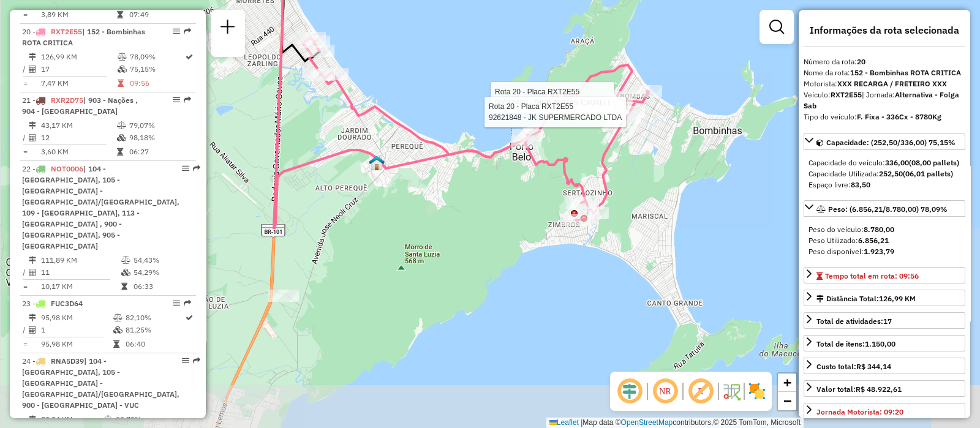 Image resolution: width=980 pixels, height=428 pixels. What do you see at coordinates (898, 116) in the screenshot?
I see `strong: F. Fixa - 336Cx - 8780Kg` at bounding box center [898, 116].